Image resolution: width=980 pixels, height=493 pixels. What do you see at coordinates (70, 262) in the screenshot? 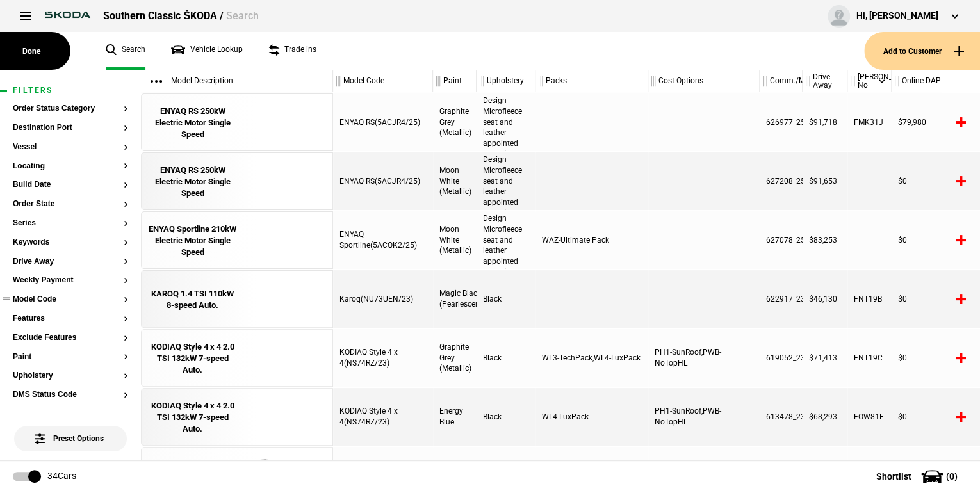
I see `button: Drive Away` at bounding box center [70, 262].